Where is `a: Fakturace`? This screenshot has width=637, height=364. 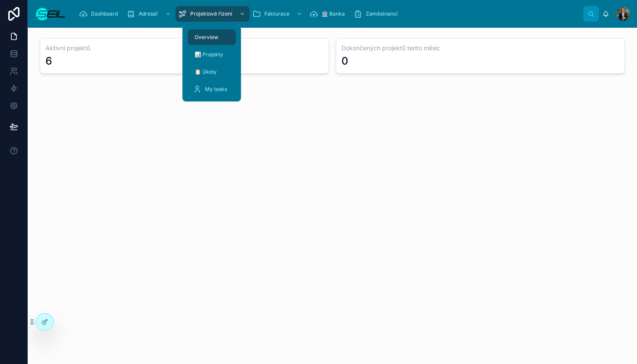 a: Fakturace is located at coordinates (278, 14).